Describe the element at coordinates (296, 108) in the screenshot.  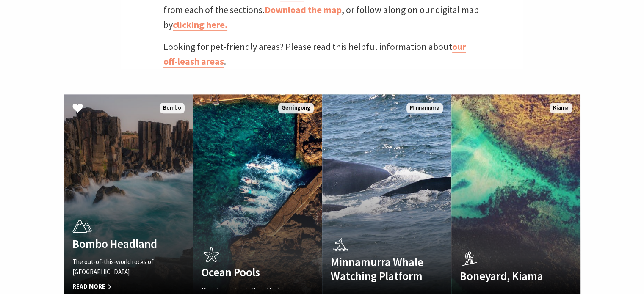
I see `span: Gerringong` at that location.